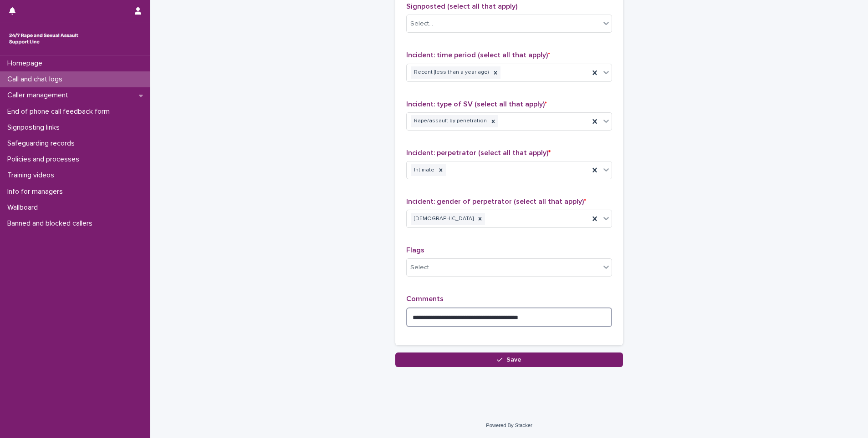  What do you see at coordinates (25, 208) in the screenshot?
I see `p: Wallboard` at bounding box center [25, 208].